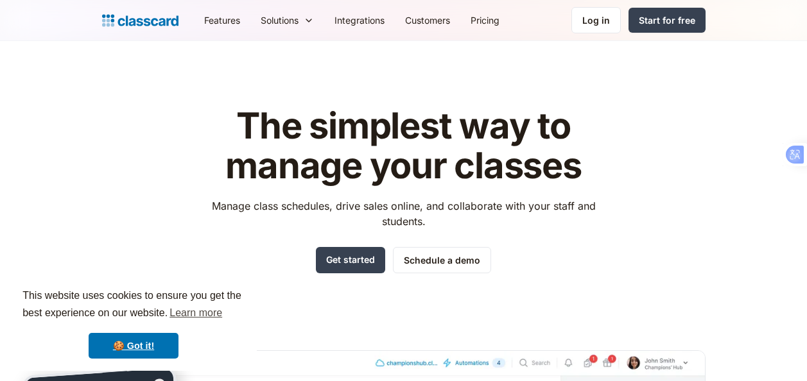  Describe the element at coordinates (133, 346) in the screenshot. I see `a: dismiss cookie message` at that location.